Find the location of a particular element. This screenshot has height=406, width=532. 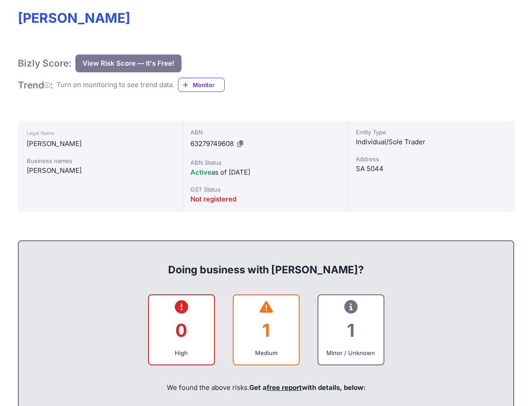

div: GST Status is located at coordinates (266, 189).